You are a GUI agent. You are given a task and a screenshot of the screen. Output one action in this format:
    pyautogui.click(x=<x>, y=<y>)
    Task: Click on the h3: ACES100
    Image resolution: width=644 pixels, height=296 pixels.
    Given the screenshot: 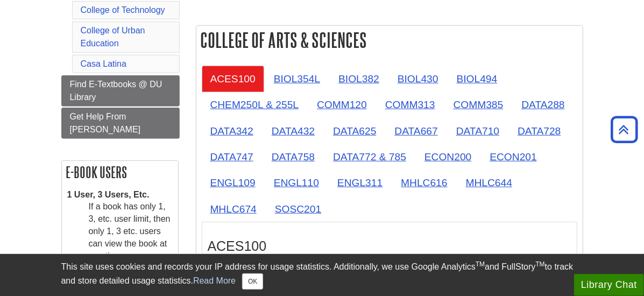 What is the action you would take?
    pyautogui.click(x=389, y=246)
    